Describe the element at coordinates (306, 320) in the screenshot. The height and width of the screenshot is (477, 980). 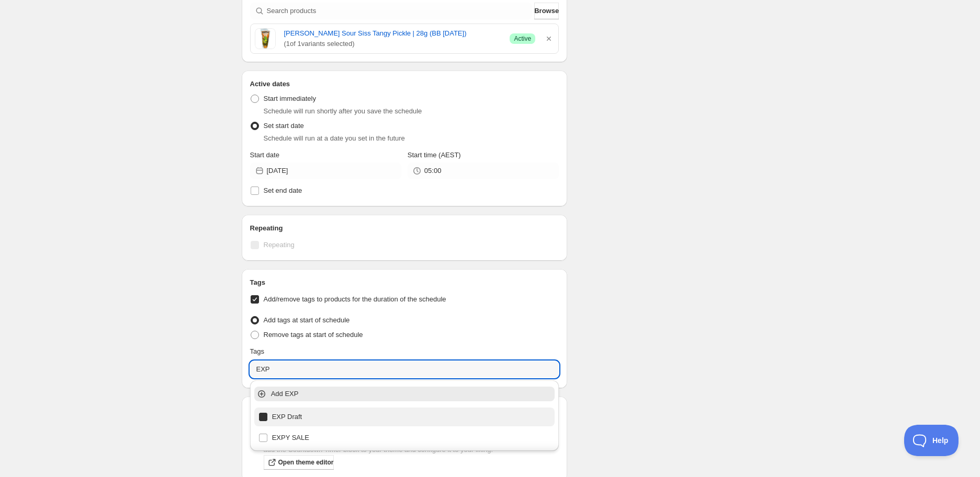
I see `span: Add tags at start of schedule` at that location.